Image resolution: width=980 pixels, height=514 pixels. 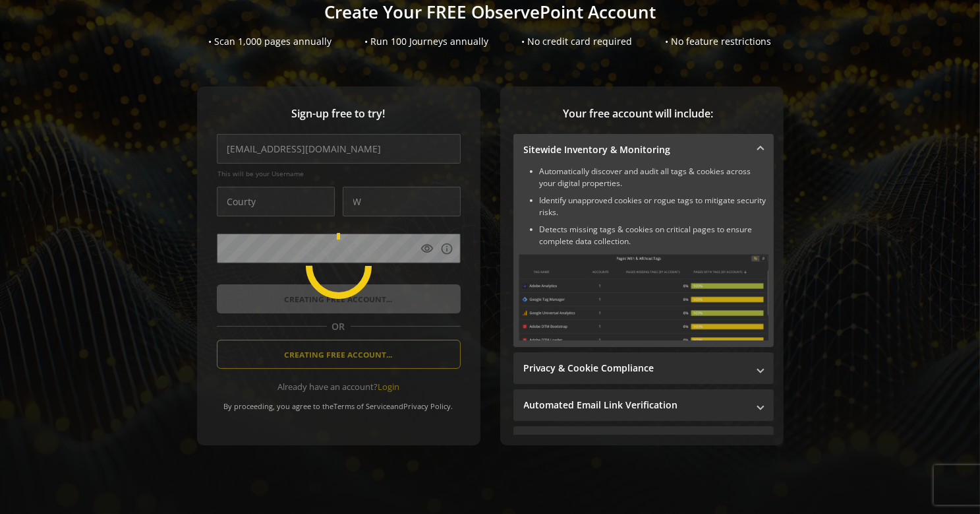 I want to click on div: By proceeding, you agree to the and ., so click(x=339, y=402).